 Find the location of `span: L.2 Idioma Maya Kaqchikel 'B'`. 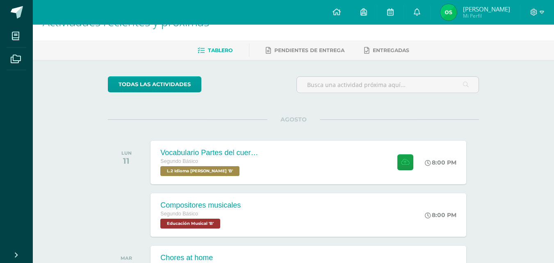

span: L.2 Idioma Maya Kaqchikel 'B' is located at coordinates (200, 171).